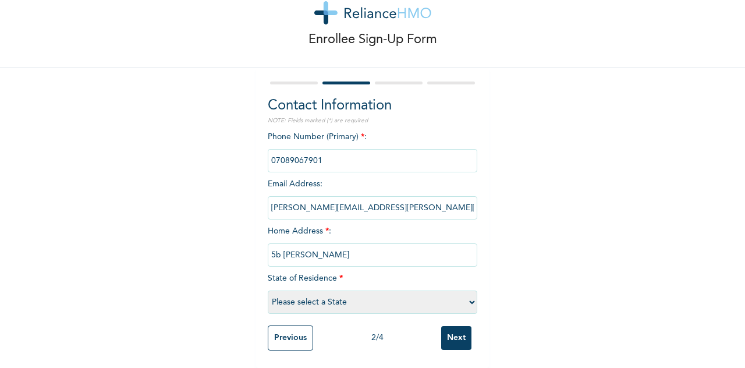  I want to click on span: State of Residence, so click(373, 290).